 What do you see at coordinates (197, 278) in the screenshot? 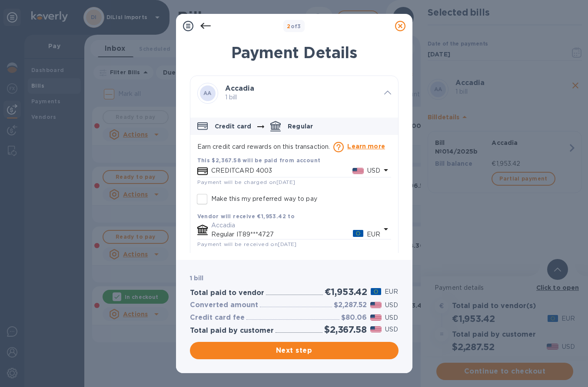
I see `b: 1 bill` at bounding box center [197, 278].